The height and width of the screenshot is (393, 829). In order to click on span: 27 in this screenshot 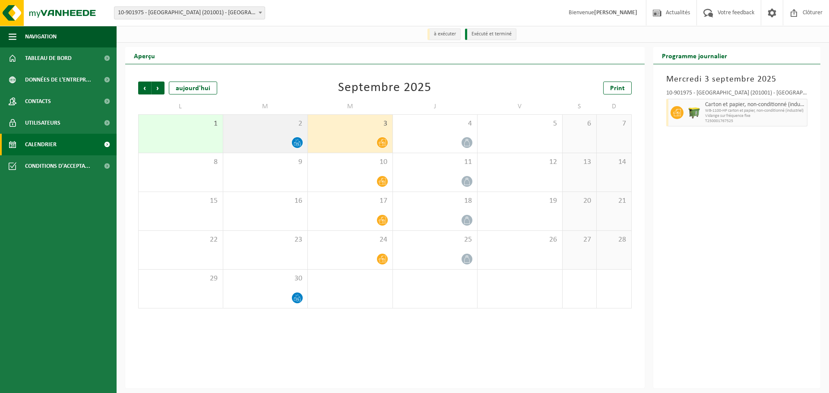, I will do `click(579, 240)`.